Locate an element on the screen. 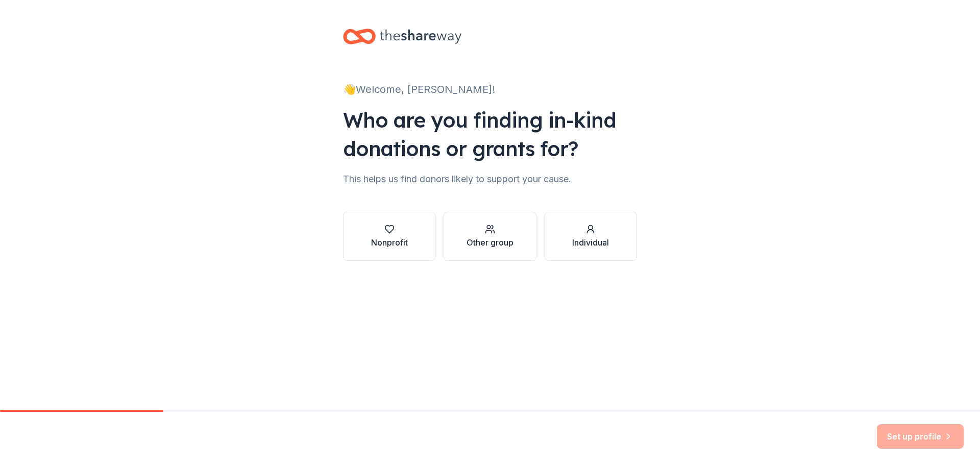 This screenshot has height=465, width=980. button: Individual is located at coordinates (590, 236).